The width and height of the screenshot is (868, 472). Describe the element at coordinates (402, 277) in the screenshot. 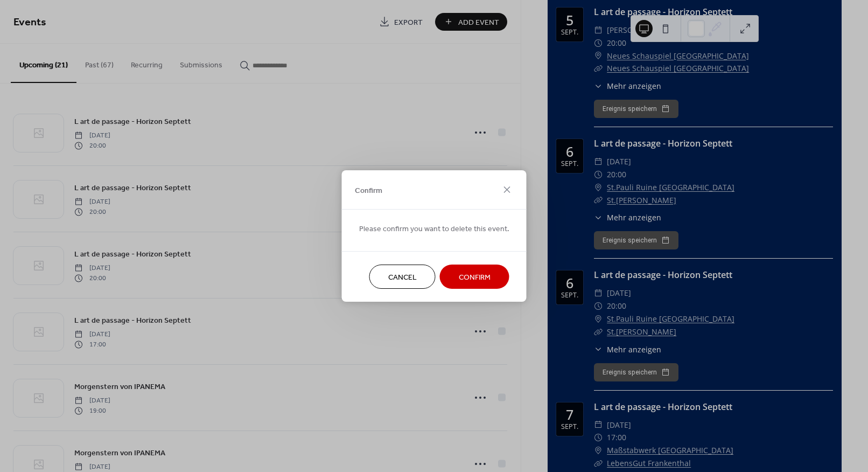

I see `span: Cancel` at that location.